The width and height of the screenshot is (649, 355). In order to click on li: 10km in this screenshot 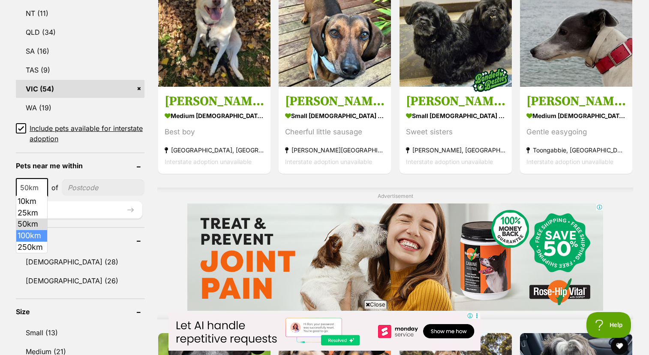, I will do `click(32, 201)`.